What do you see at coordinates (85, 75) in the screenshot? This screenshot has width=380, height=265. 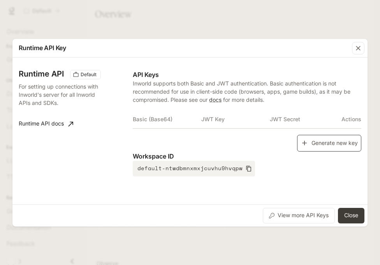 I see `div: These keys will apply to your current workspace only` at bounding box center [85, 75].